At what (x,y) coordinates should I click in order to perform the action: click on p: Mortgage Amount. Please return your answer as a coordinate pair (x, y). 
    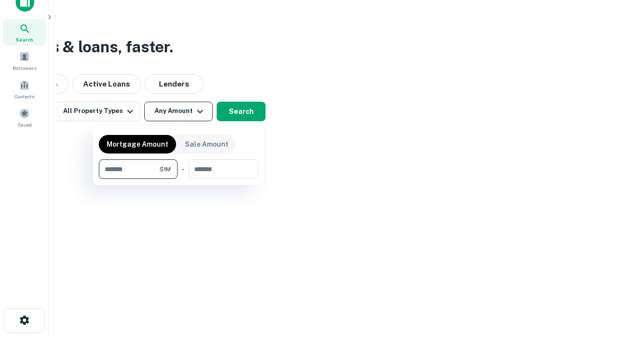
    Looking at the image, I should click on (137, 144).